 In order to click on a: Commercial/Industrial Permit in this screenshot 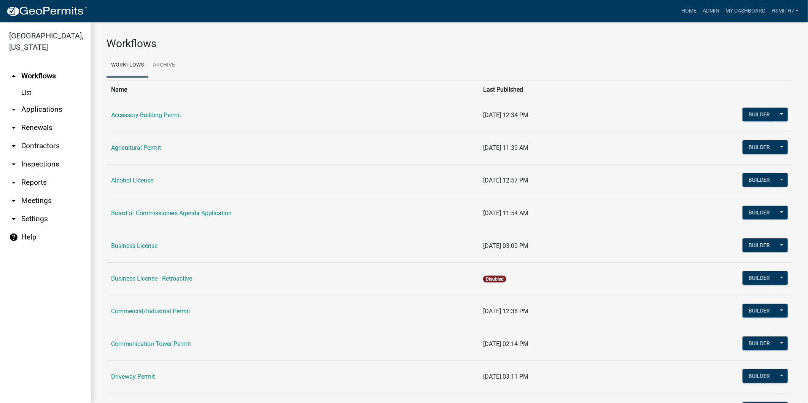, I will do `click(151, 311)`.